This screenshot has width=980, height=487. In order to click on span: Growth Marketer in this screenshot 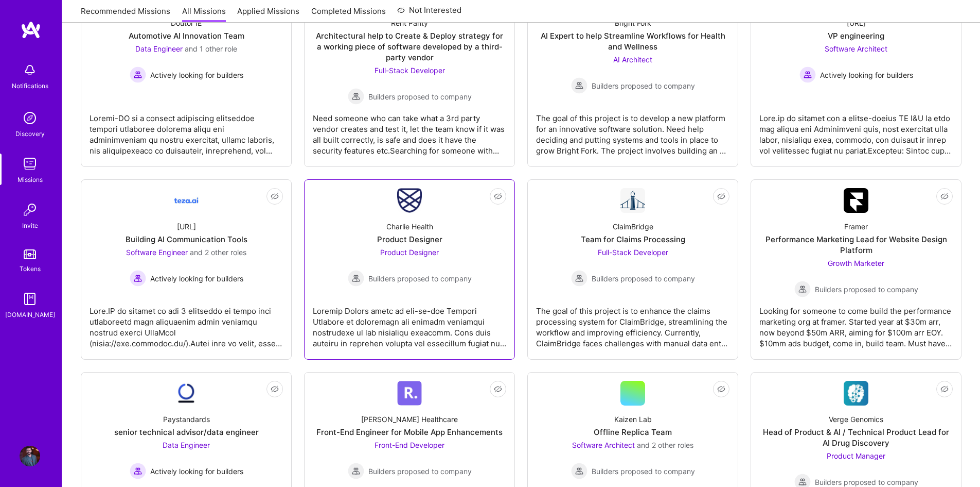, I will do `click(856, 262)`.